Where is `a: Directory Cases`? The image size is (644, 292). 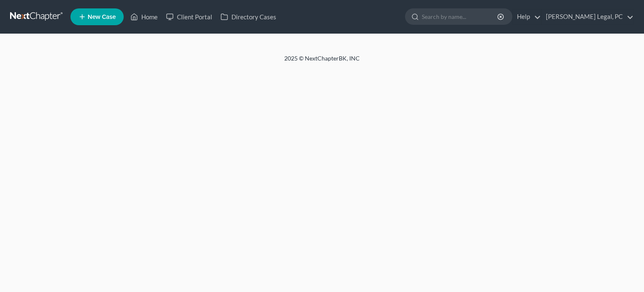 a: Directory Cases is located at coordinates (248, 17).